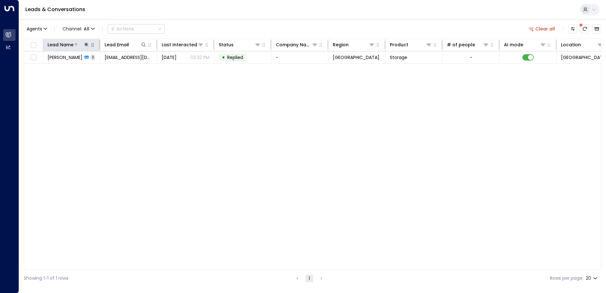  I want to click on div: 20, so click(592, 278).